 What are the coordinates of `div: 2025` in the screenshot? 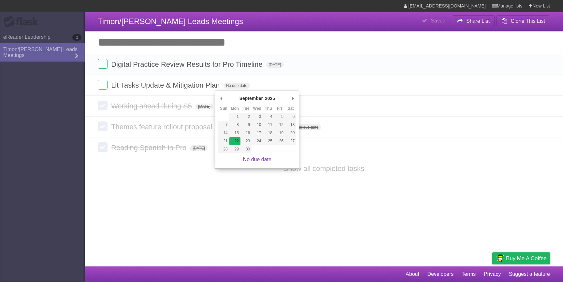 It's located at (270, 98).